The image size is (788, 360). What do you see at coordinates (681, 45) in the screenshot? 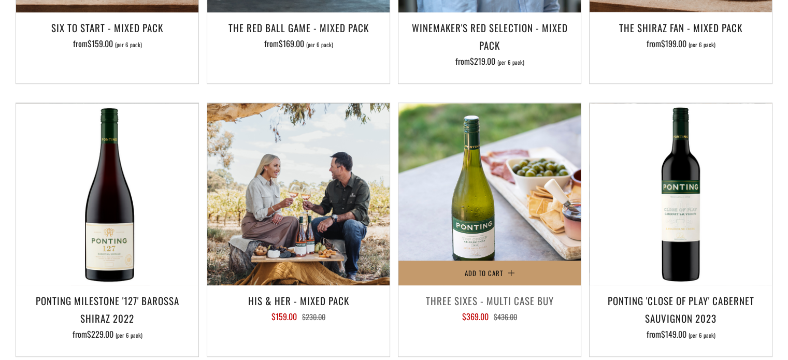
I see `a: The Shiraz Fan - Mixed Pack from$199.00 (per 6 pack)` at bounding box center [681, 45].